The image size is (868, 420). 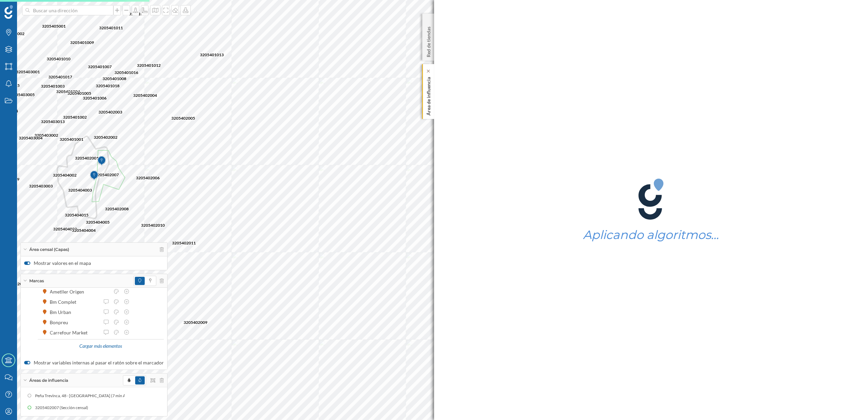 What do you see at coordinates (101, 346) in the screenshot?
I see `div: Cargar más elementos` at bounding box center [101, 346].